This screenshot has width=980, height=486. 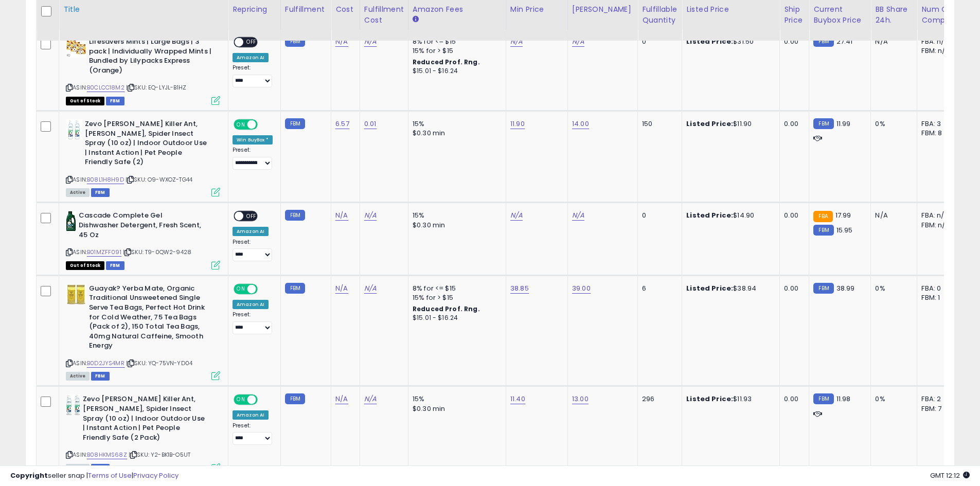 I want to click on div: 296, so click(x=658, y=399).